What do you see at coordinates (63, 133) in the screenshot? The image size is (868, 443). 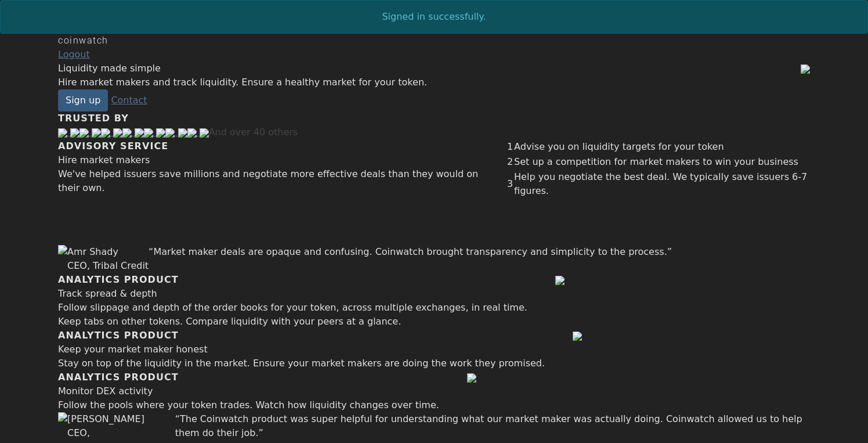 I see `img: optimism_logo_white-8e9d63c5aa0537d6ed7b74258619fac69819c0c6c94301f7c1501b4ac9f51907.svg` at bounding box center [63, 133].